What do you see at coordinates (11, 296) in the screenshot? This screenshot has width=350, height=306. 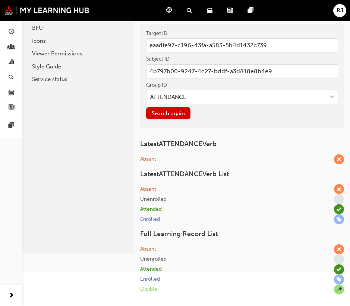 I see `span: next-icon` at bounding box center [11, 296].